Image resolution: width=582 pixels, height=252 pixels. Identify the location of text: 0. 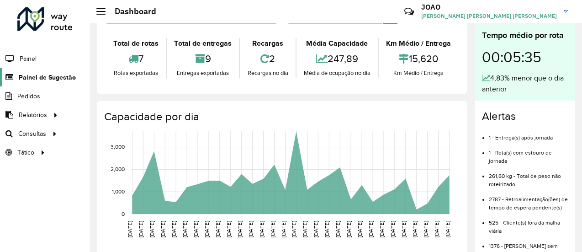
(123, 213).